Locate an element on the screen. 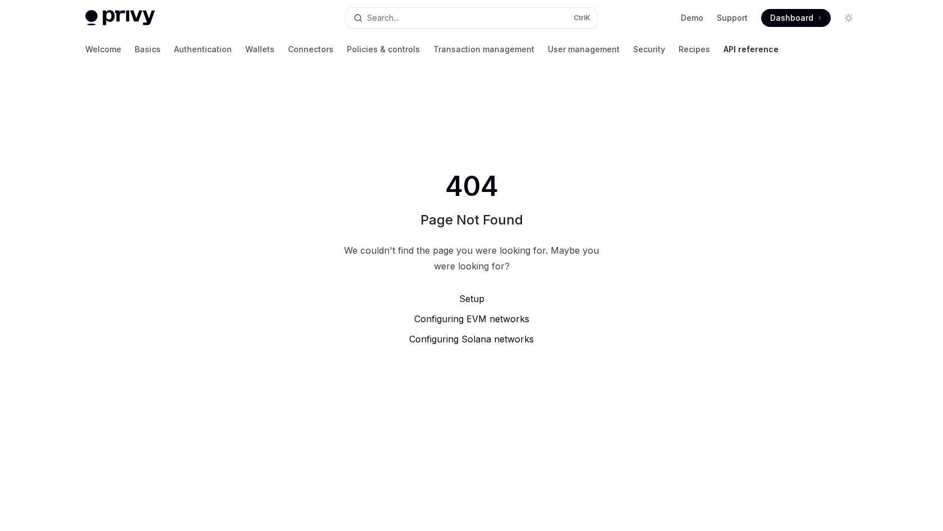 This screenshot has width=943, height=531. a: Transaction management is located at coordinates (484, 49).